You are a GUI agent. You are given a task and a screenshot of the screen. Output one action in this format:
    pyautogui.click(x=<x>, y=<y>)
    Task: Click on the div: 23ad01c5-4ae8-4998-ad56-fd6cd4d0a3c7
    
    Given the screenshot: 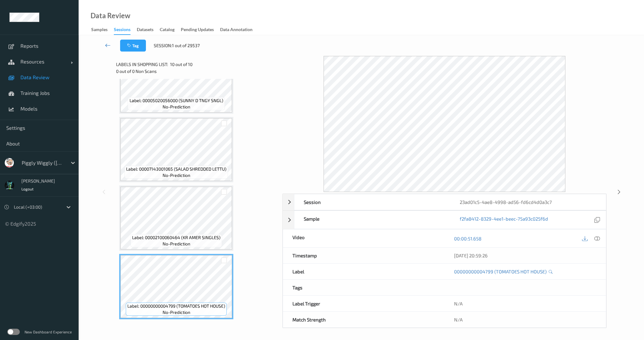 What is the action you would take?
    pyautogui.click(x=528, y=202)
    